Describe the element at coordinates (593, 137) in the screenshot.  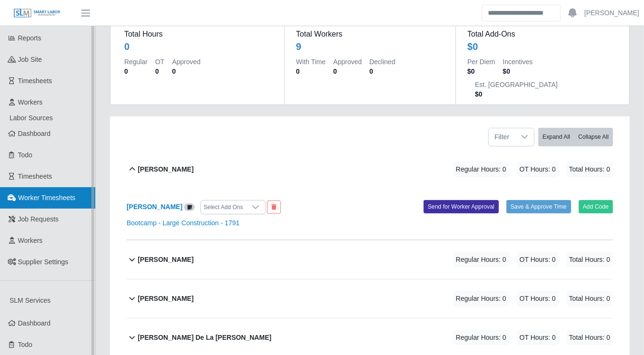
I see `button: Collapse All` at that location.